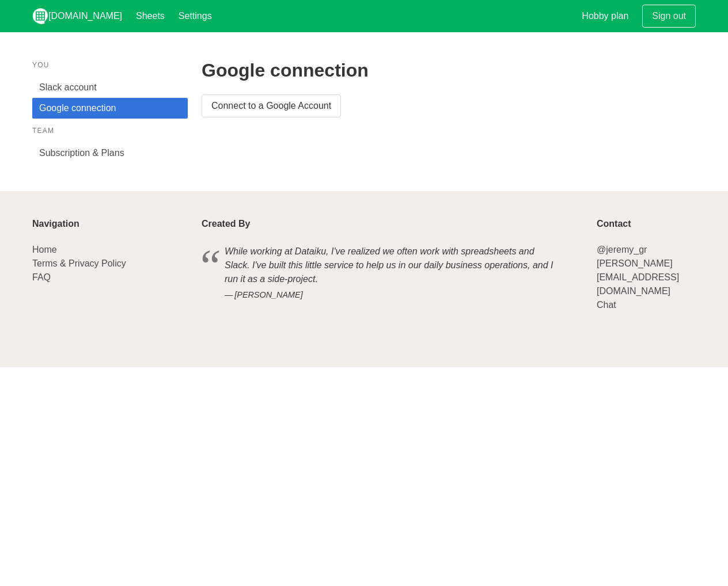 Image resolution: width=728 pixels, height=586 pixels. I want to click on a: Sign out, so click(669, 16).